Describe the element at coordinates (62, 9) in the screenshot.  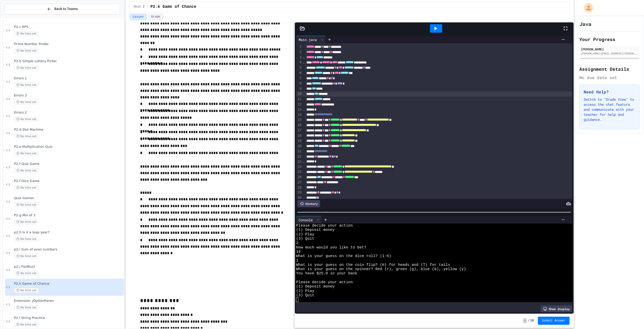
I see `button: Back to Teams` at that location.